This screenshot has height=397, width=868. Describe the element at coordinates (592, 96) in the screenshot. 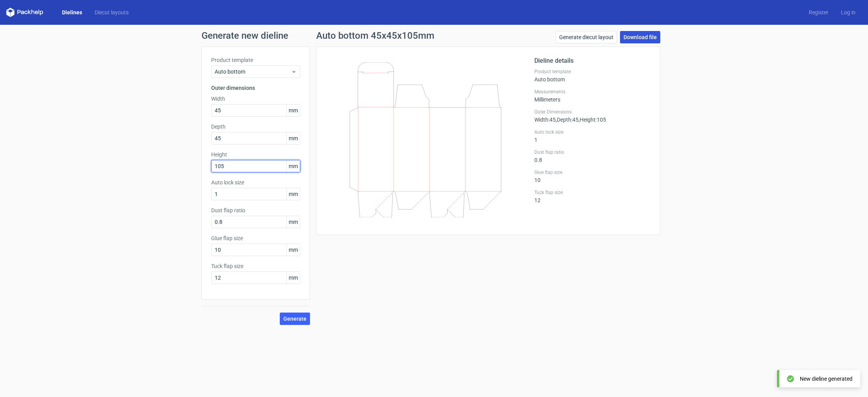

I see `div: Millimeters` at that location.